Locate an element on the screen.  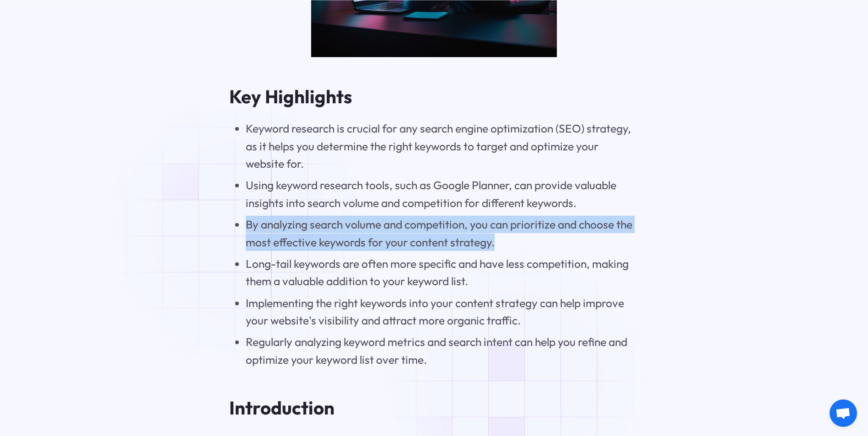
li: Regularly analyzing keyword metrics and search intent can help you refine and optimize your keywo... is located at coordinates (442, 351).